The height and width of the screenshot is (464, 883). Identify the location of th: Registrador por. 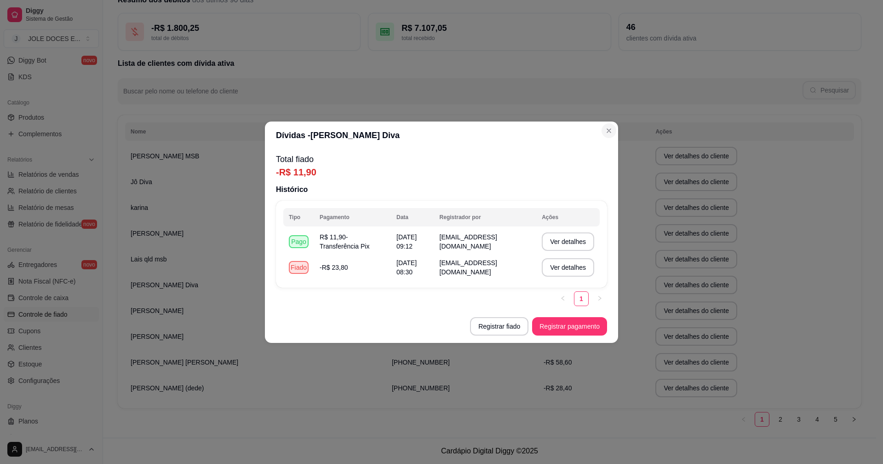
(485, 217).